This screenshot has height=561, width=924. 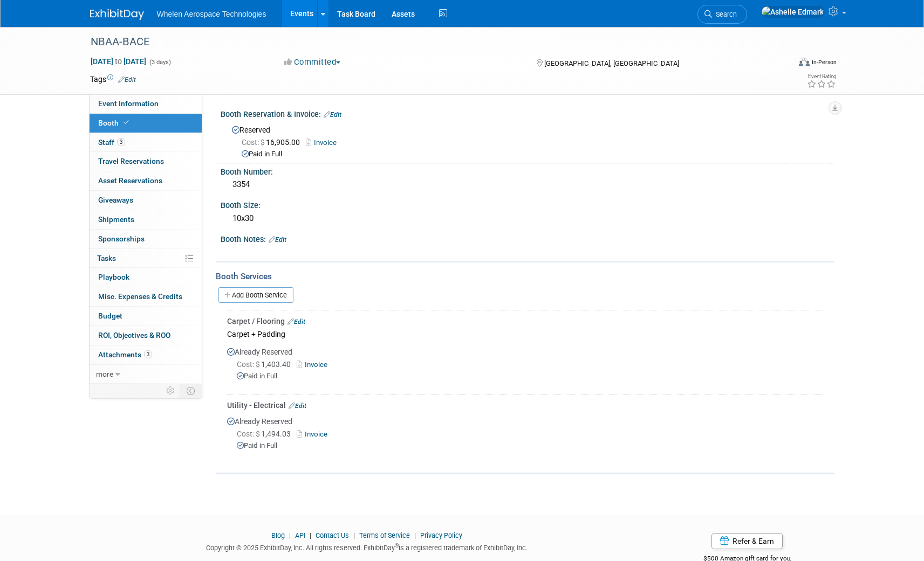 I want to click on button: Committed, so click(x=313, y=62).